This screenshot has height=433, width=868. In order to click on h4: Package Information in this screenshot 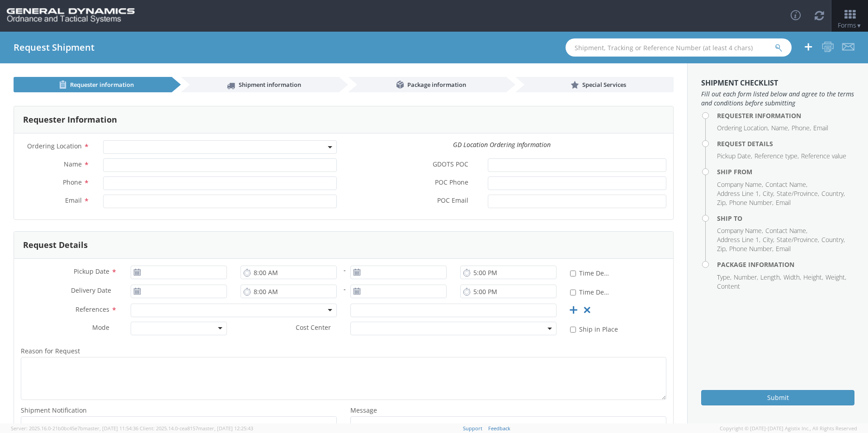, I will do `click(786, 264)`.